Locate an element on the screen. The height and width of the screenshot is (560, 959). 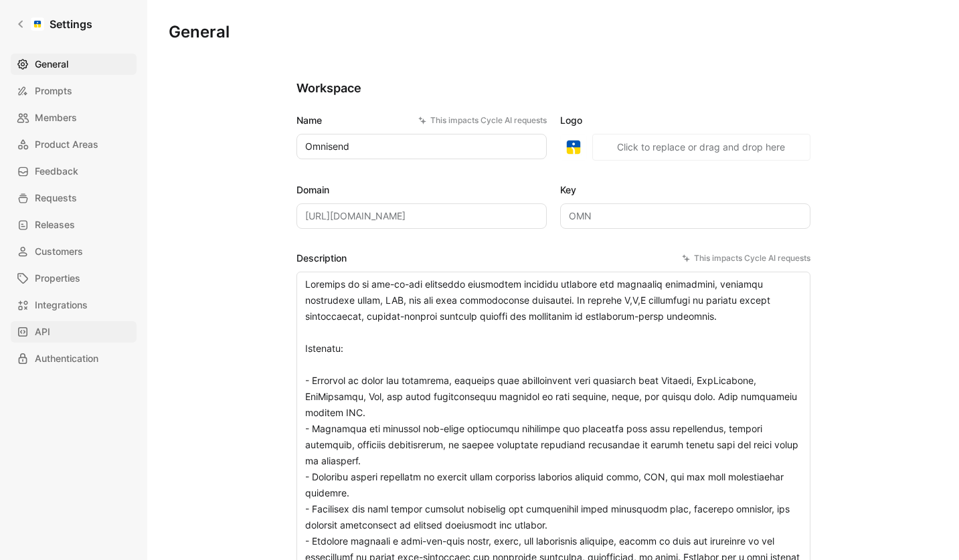
a: Feedback is located at coordinates (74, 172).